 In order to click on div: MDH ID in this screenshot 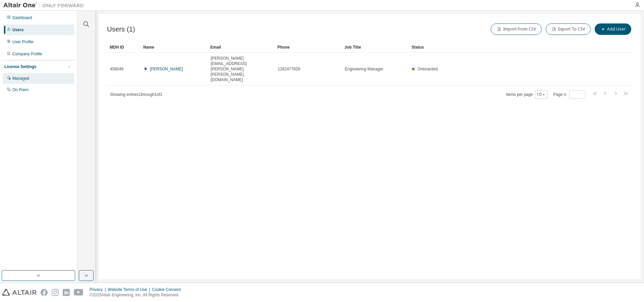, I will do `click(124, 47)`.